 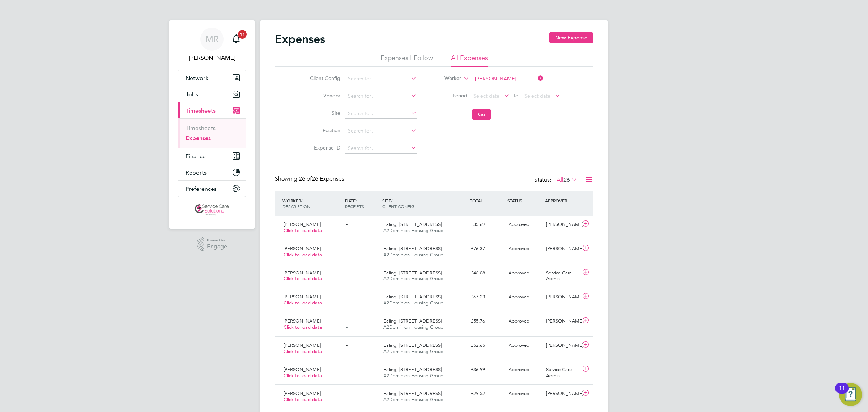 I want to click on label: Vendor, so click(x=324, y=95).